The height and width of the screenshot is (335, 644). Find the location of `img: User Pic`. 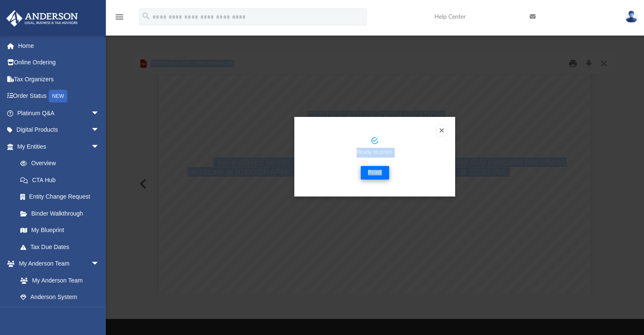

img: User Pic is located at coordinates (631, 16).